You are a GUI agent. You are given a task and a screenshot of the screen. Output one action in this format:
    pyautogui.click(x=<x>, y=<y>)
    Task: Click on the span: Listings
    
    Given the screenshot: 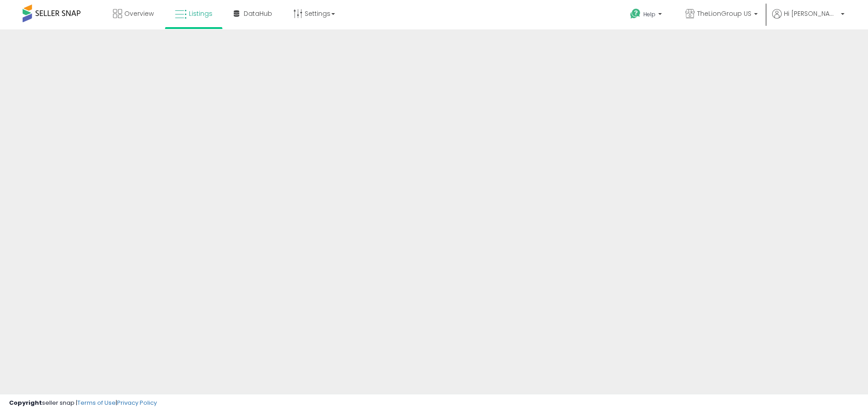 What is the action you would take?
    pyautogui.click(x=201, y=13)
    